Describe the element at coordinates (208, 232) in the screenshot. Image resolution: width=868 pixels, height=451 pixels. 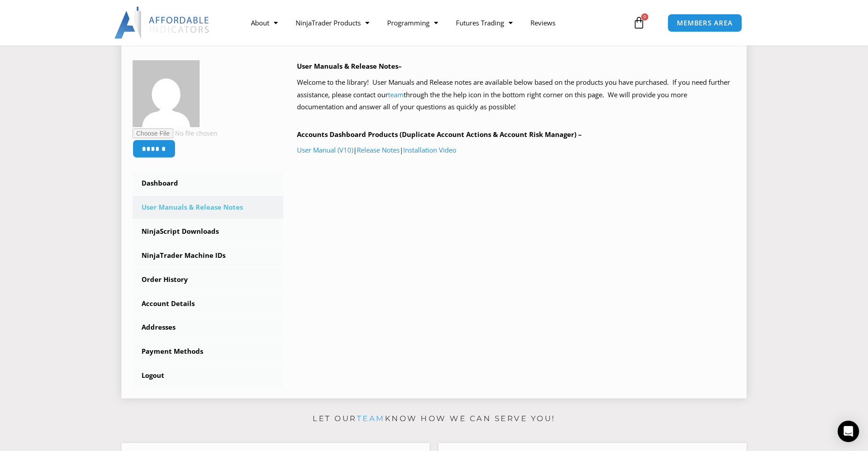
I see `a: NinjaScript Downloads` at that location.